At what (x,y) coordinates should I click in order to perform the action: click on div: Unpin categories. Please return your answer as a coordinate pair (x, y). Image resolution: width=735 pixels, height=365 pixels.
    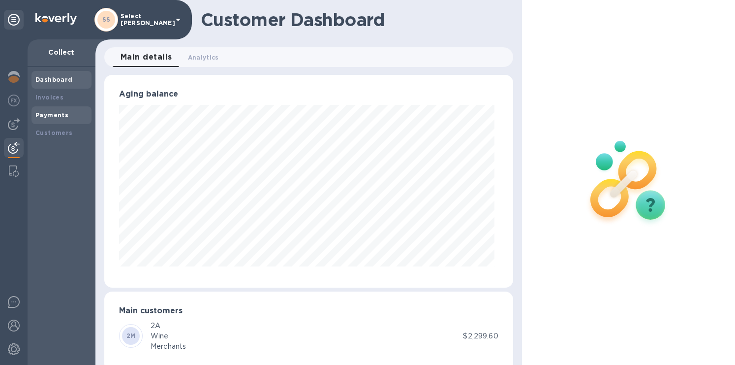
    Looking at the image, I should click on (14, 20).